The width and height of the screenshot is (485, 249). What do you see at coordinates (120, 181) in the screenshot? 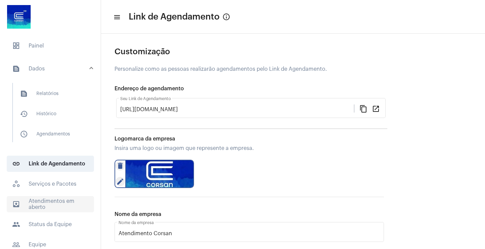
I see `mat-icon: edit` at bounding box center [120, 181].